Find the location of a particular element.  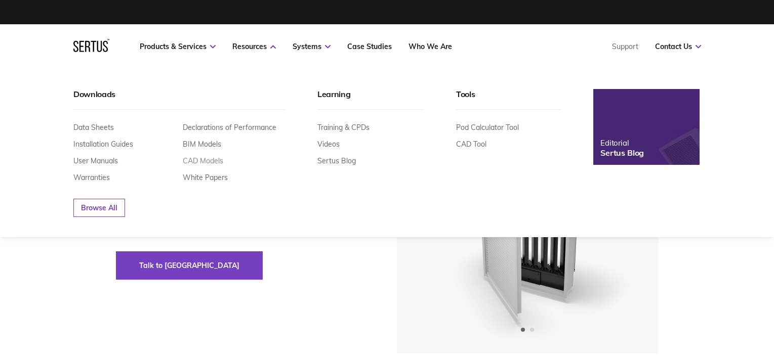

a: Resources is located at coordinates (254, 47).